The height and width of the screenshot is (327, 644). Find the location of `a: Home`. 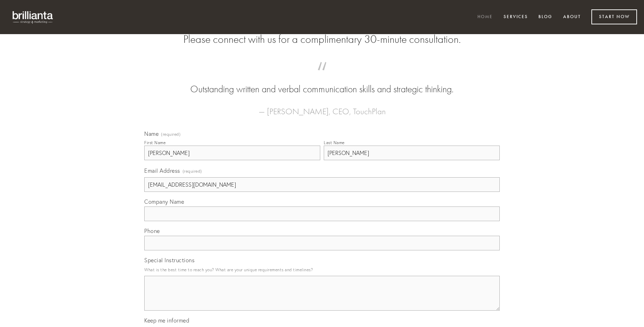

a: Home is located at coordinates (485, 17).